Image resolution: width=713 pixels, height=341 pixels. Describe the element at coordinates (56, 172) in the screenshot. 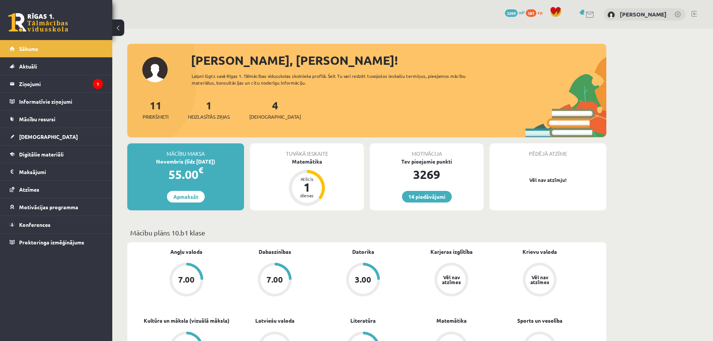

I see `a: Maksājumi` at that location.